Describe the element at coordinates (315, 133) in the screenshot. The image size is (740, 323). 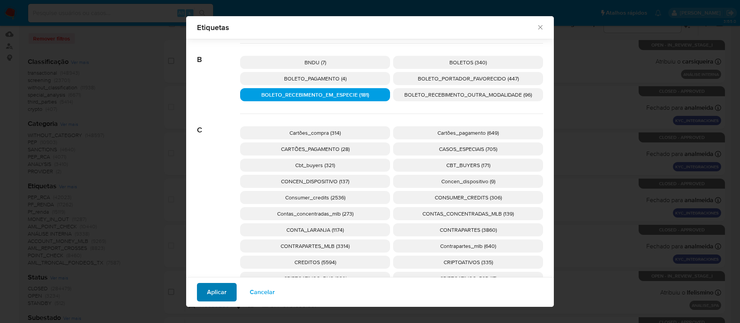
I see `span: Cartões_compra (314)` at that location.